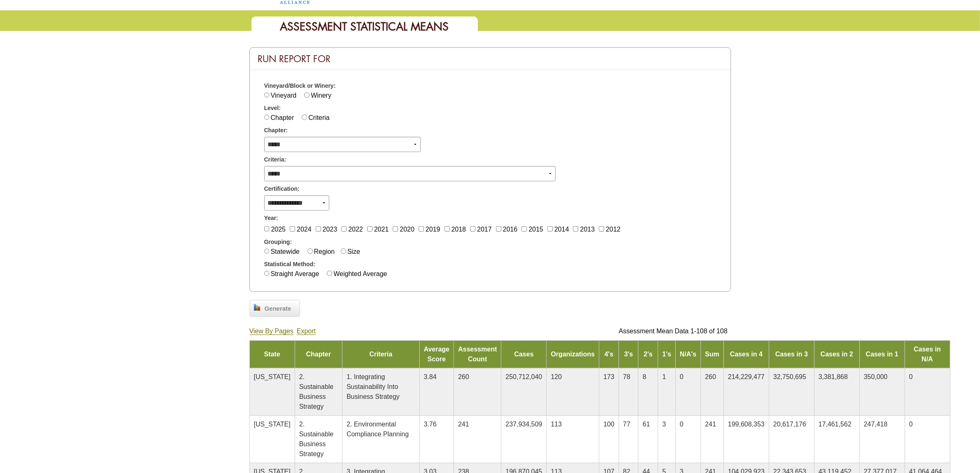 Image resolution: width=980 pixels, height=473 pixels. What do you see at coordinates (318, 354) in the screenshot?
I see `td: Chapter` at bounding box center [318, 354].